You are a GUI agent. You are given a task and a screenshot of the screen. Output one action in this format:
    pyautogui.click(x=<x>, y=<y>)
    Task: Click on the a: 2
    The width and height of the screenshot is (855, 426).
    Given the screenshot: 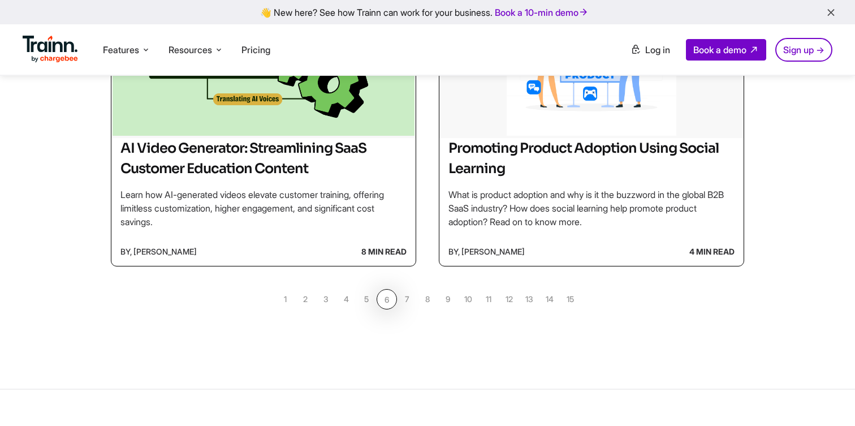 What is the action you would take?
    pyautogui.click(x=305, y=299)
    